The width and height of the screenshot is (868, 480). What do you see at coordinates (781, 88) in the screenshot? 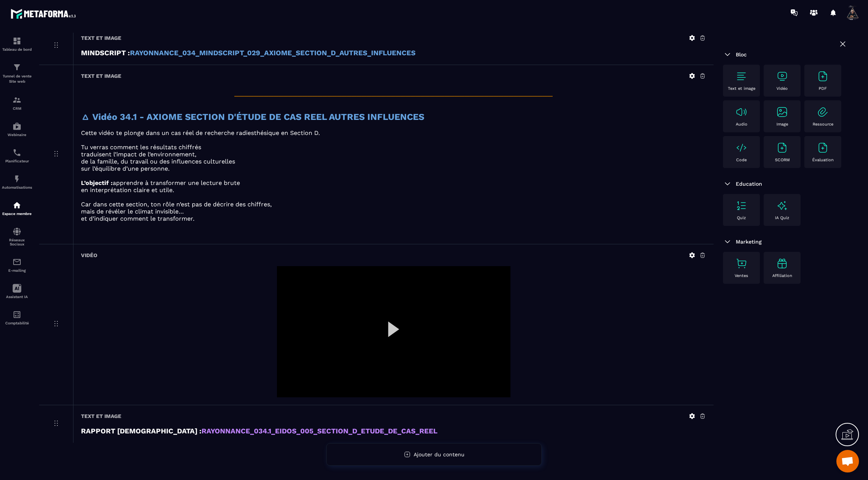
I see `p: Vidéo` at bounding box center [781, 88].